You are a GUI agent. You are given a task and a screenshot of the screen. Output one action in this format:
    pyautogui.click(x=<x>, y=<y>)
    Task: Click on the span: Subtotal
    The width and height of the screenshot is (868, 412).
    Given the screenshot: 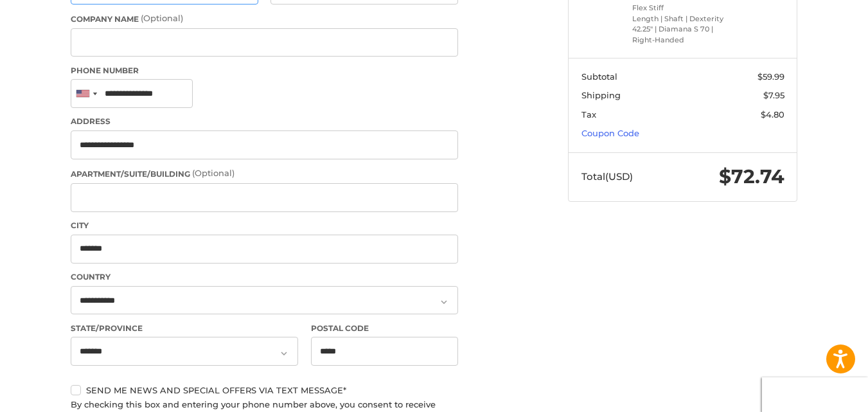 What is the action you would take?
    pyautogui.click(x=599, y=76)
    